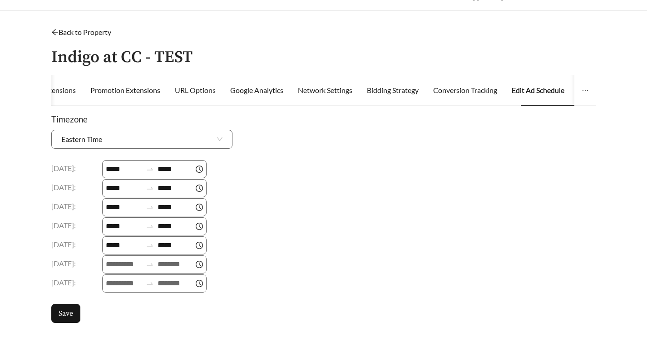 The width and height of the screenshot is (647, 342). Describe the element at coordinates (81, 32) in the screenshot. I see `a: arrow-leftBack to Property` at that location.